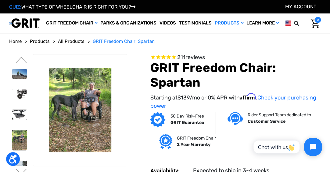 The width and height of the screenshot is (330, 172). What do you see at coordinates (197, 138) in the screenshot?
I see `p: GRIT Freedom Chair` at bounding box center [197, 138].